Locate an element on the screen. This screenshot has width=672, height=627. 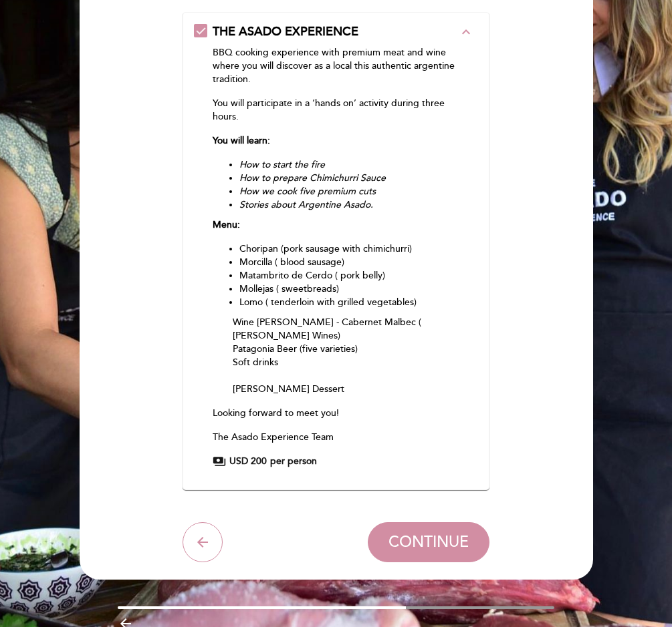
button: arrow_back is located at coordinates (202, 542).